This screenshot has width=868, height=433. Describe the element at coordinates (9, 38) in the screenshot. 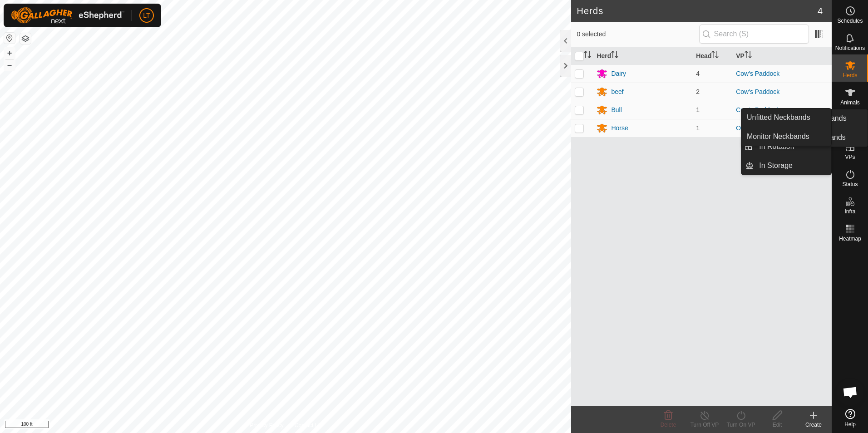

I see `button: Reset Map` at that location.